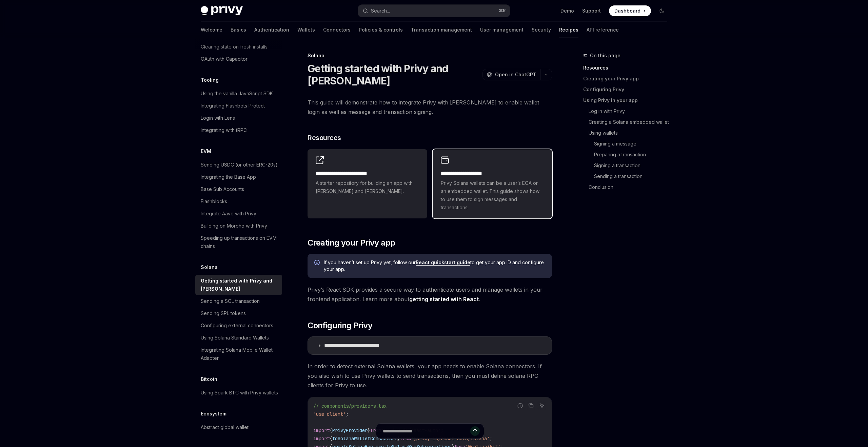 The width and height of the screenshot is (868, 447). What do you see at coordinates (209, 80) in the screenshot?
I see `h5: Tooling` at bounding box center [209, 80].